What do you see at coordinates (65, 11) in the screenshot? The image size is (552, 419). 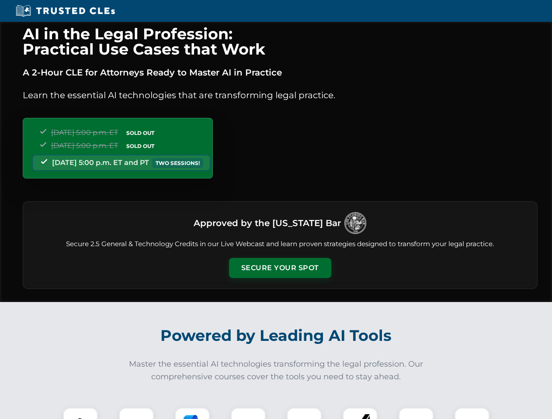 I see `img: Trusted CLEs` at bounding box center [65, 11].